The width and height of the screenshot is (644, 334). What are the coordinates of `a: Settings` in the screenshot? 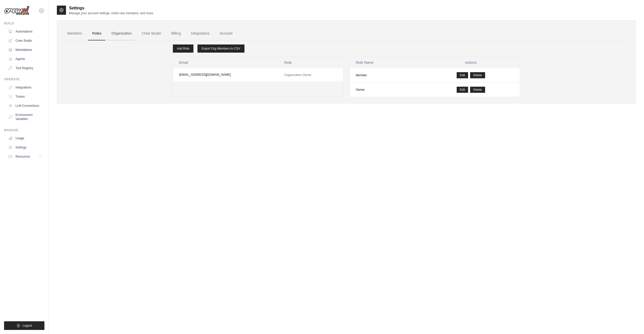 It's located at (25, 147).